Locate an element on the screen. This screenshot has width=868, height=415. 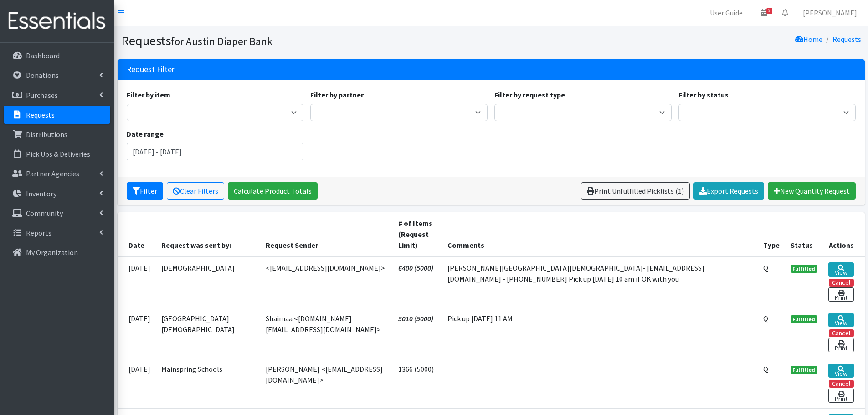
small: for Austin Diaper Bank is located at coordinates (221, 41).